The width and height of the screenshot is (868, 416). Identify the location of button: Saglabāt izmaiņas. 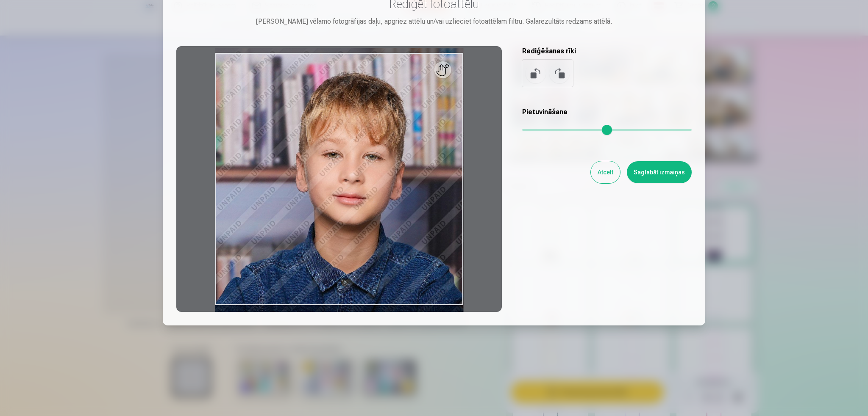
(659, 172).